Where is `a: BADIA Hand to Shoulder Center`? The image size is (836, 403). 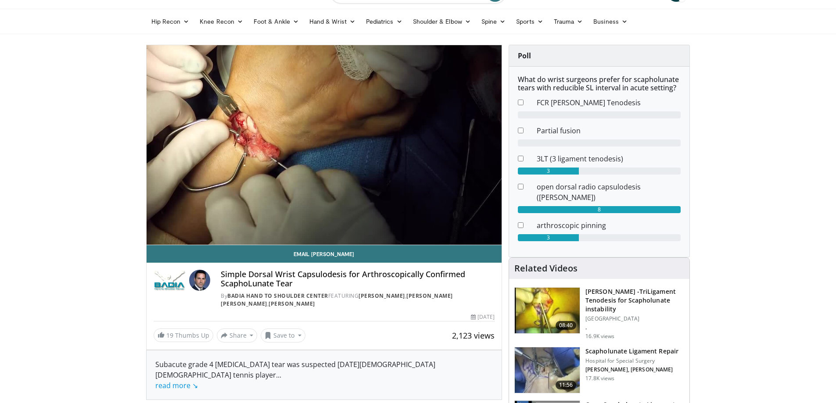
a: BADIA Hand to Shoulder Center is located at coordinates (278, 296).